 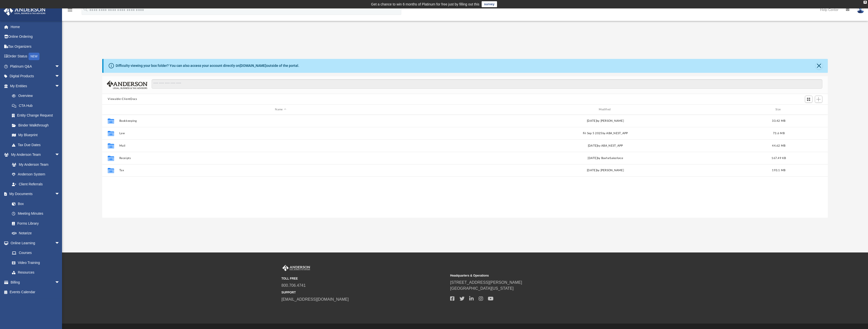 What do you see at coordinates (34, 224) in the screenshot?
I see `a: Forms Library` at bounding box center [34, 224].